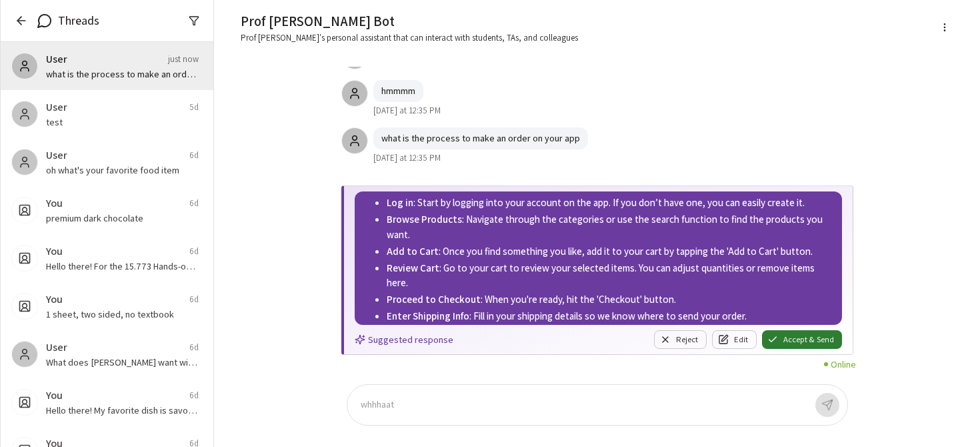 This screenshot has width=980, height=447. I want to click on svg: Suggested response, so click(360, 339).